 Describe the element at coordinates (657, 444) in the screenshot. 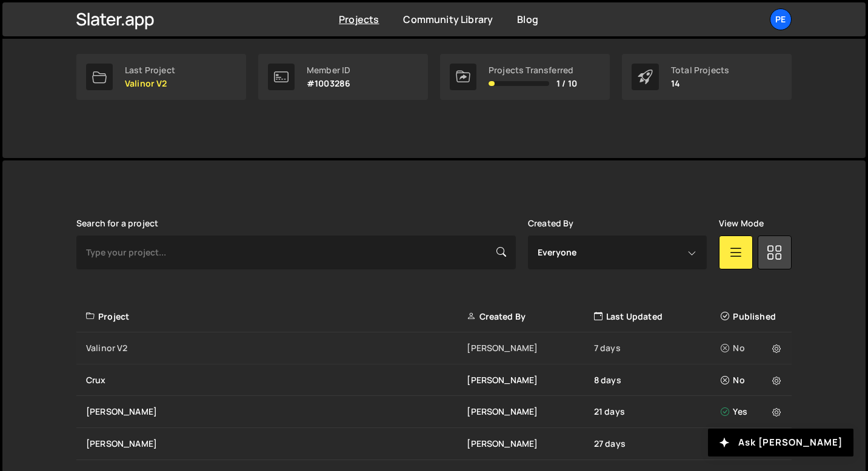

I see `div: 27 days` at that location.